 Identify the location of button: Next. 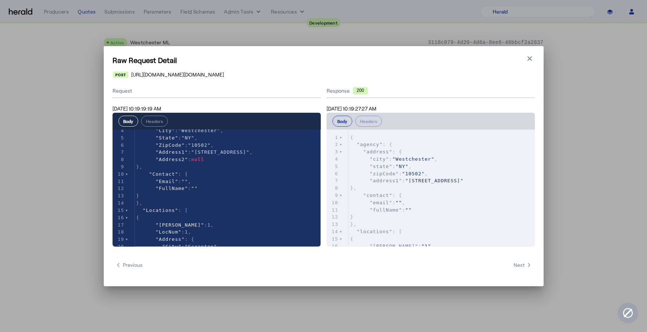
(522, 265).